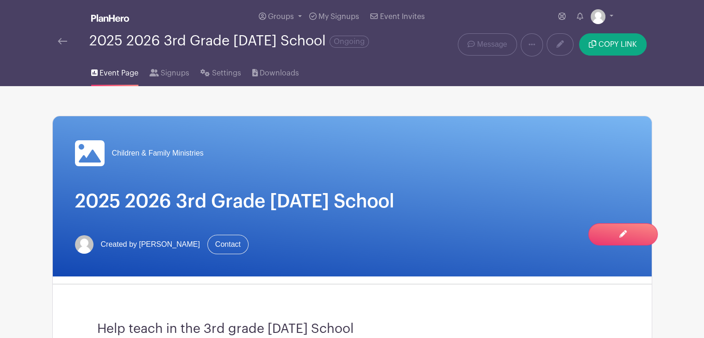 Image resolution: width=704 pixels, height=338 pixels. What do you see at coordinates (487, 44) in the screenshot?
I see `a: Message` at bounding box center [487, 44].